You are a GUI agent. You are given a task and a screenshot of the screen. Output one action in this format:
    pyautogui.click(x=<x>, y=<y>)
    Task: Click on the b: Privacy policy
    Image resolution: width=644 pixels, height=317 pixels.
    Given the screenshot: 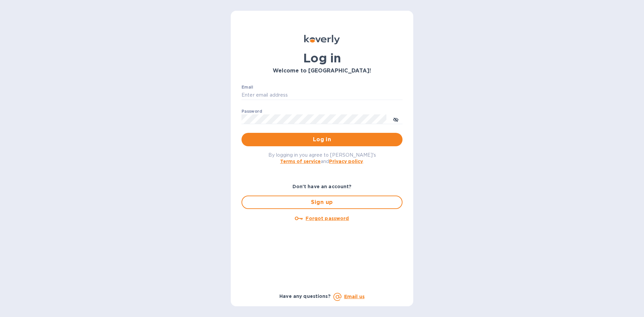 What is the action you would take?
    pyautogui.click(x=346, y=161)
    